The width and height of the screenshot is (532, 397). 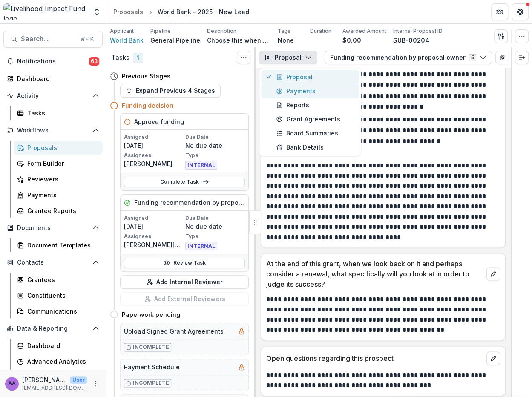 I want to click on h5: Funding recommendation by proposal owner, so click(x=190, y=202).